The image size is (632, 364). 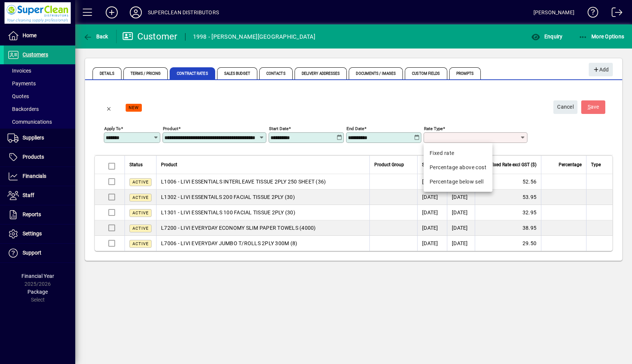 I want to click on a: Home, so click(x=40, y=36).